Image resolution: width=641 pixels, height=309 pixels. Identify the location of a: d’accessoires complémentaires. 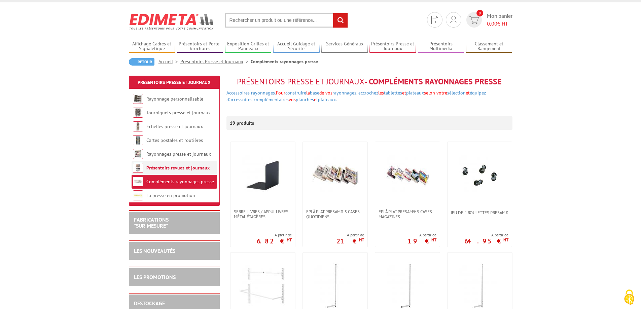
(258, 100).